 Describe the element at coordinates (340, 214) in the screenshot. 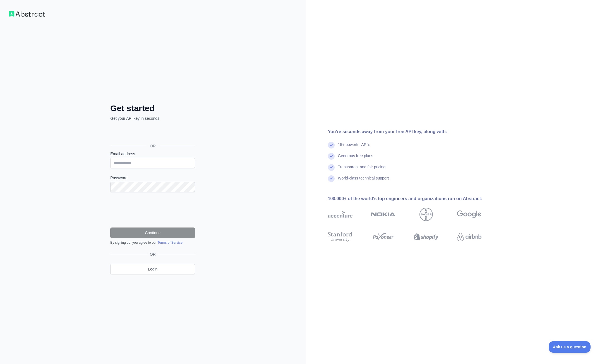

I see `img: accenture` at that location.